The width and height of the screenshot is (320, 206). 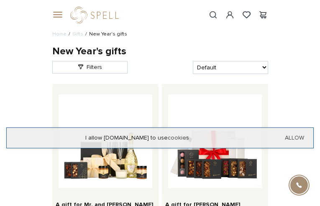 I want to click on a: logo, so click(x=96, y=15).